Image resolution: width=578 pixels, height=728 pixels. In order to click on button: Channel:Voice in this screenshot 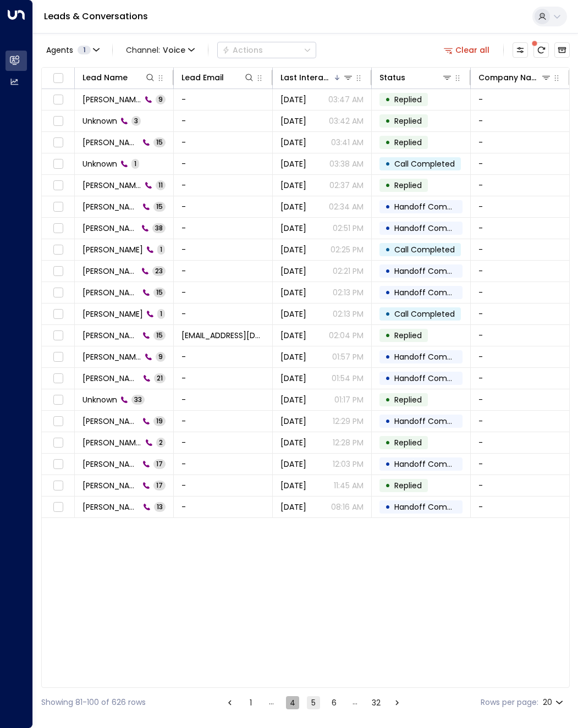, I will do `click(160, 50)`.